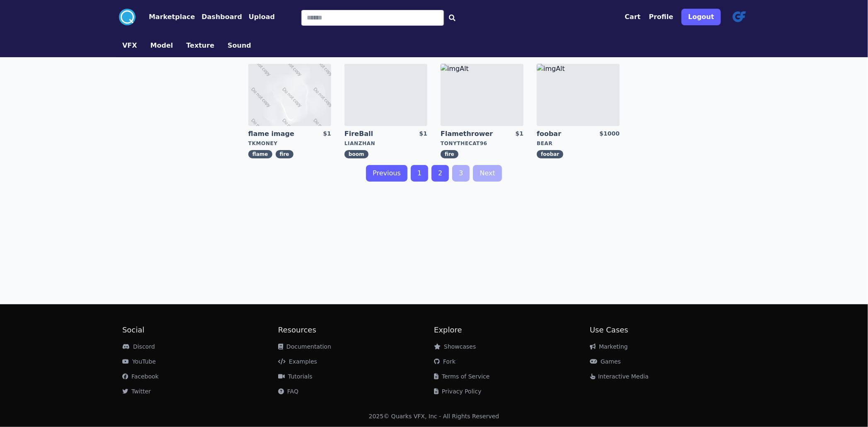 The image size is (868, 427). Describe the element at coordinates (512, 330) in the screenshot. I see `h2: Explore` at that location.